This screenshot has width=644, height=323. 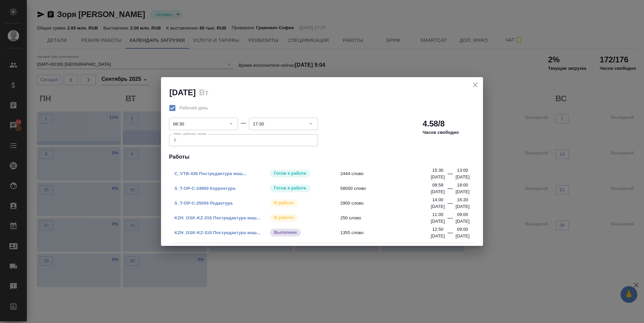 I want to click on p: 11:00, so click(x=438, y=215).